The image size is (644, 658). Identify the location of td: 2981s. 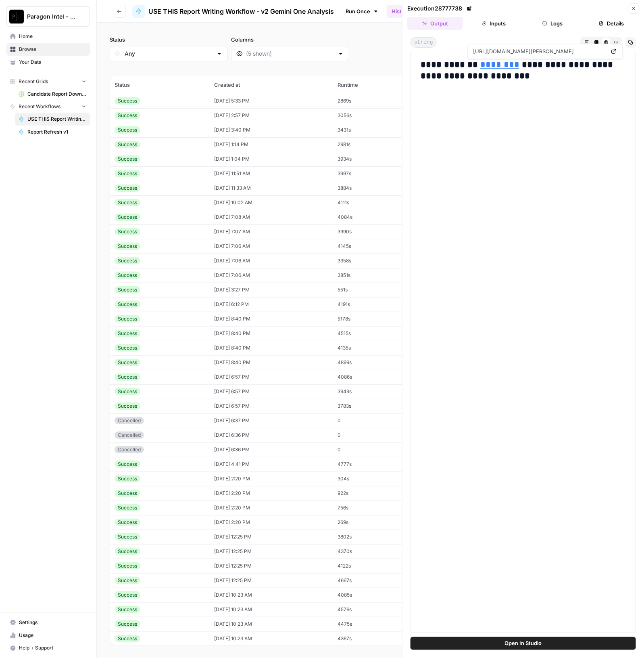
(371, 145).